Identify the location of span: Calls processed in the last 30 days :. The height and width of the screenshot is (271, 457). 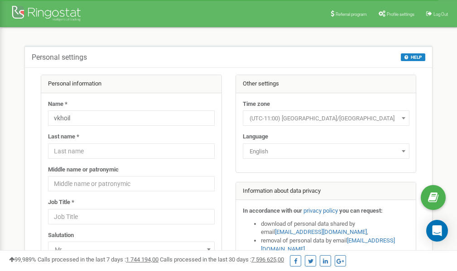
(222, 259).